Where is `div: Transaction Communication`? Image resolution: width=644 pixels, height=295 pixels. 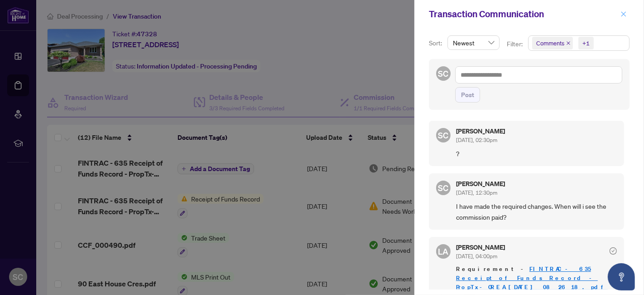
div: Transaction Communication is located at coordinates (524, 14).